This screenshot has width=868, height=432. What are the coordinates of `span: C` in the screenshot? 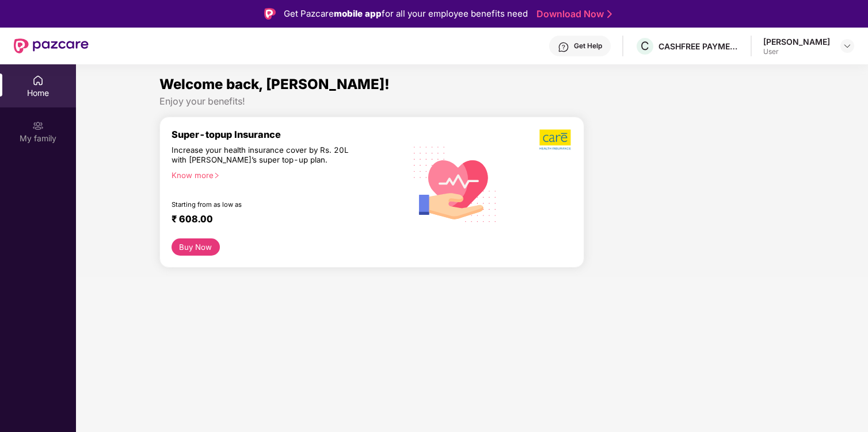 It's located at (644, 46).